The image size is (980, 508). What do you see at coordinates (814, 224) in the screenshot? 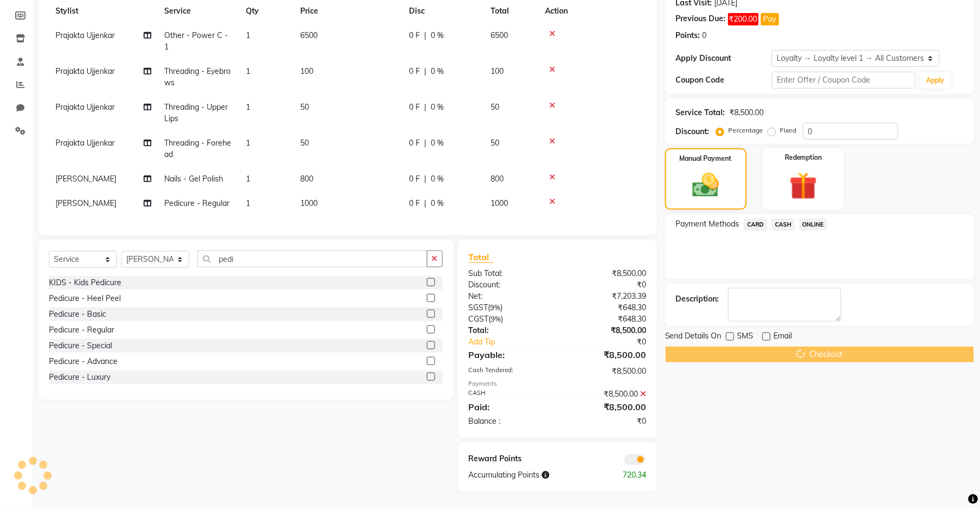
I see `span: ONLINE` at bounding box center [814, 224].